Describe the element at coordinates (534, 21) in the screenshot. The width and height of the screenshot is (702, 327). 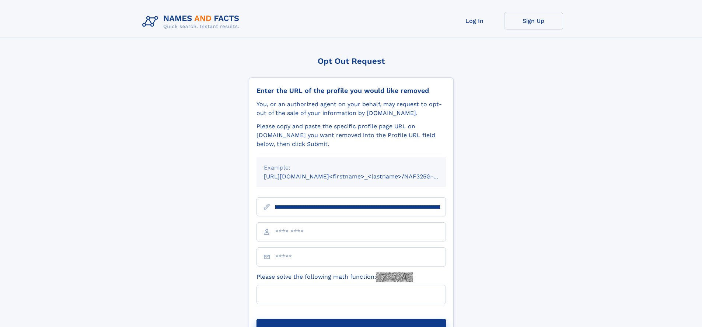
I see `a: Sign Up` at that location.